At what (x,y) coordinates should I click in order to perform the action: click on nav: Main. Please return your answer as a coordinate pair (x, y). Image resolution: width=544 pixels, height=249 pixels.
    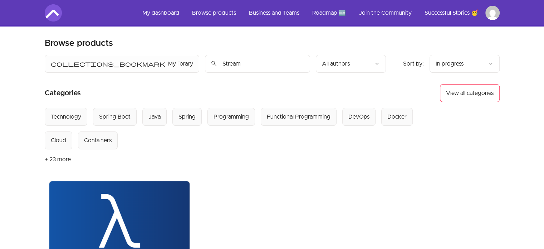
    Looking at the image, I should click on (318, 13).